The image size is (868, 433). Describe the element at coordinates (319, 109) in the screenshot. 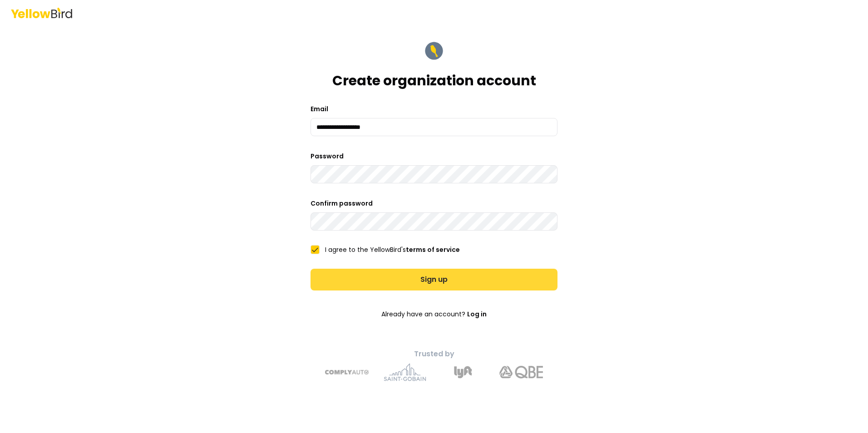

I see `label: Email` at that location.